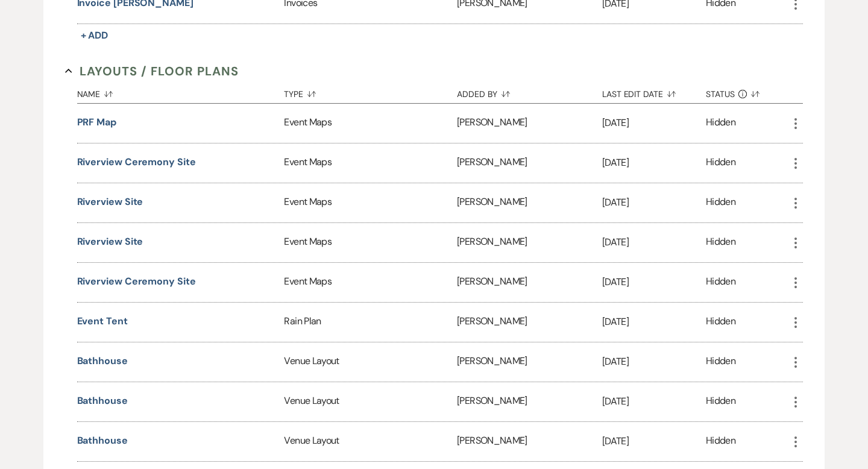  What do you see at coordinates (529, 92) in the screenshot?
I see `button: Added By` at bounding box center [529, 92].